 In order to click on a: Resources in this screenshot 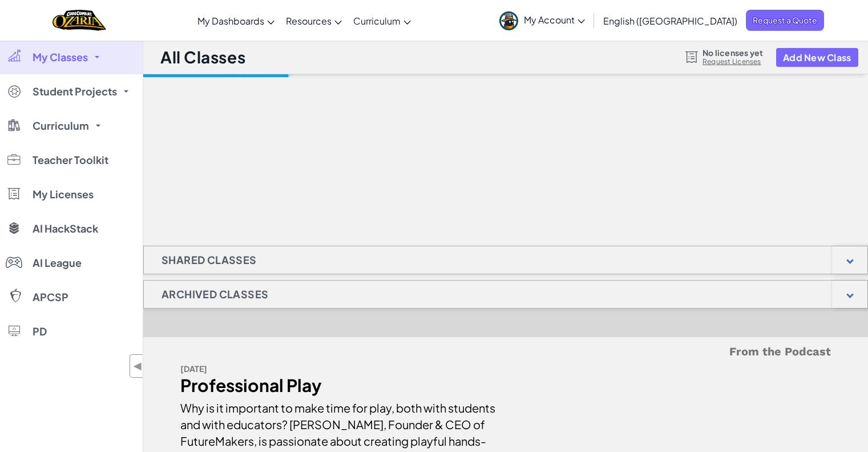, I will do `click(314, 21)`.